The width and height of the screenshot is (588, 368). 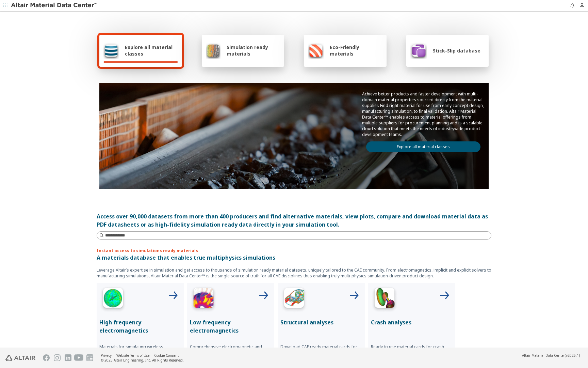 I want to click on a: Website Terms of Use, so click(x=133, y=355).